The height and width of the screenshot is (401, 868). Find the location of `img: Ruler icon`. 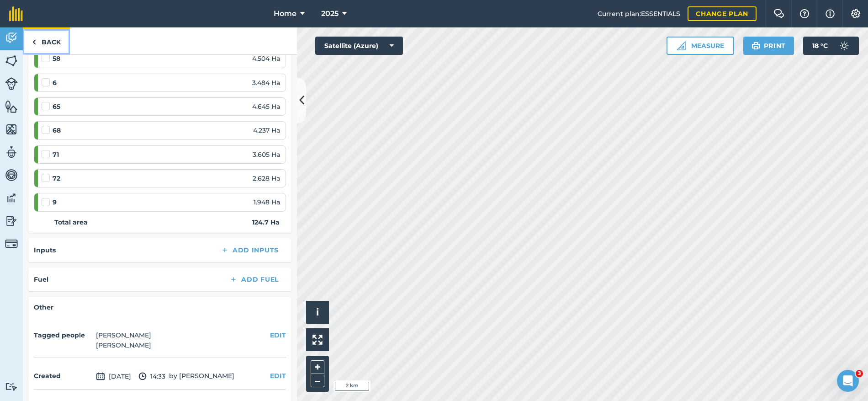

img: Ruler icon is located at coordinates (681, 46).